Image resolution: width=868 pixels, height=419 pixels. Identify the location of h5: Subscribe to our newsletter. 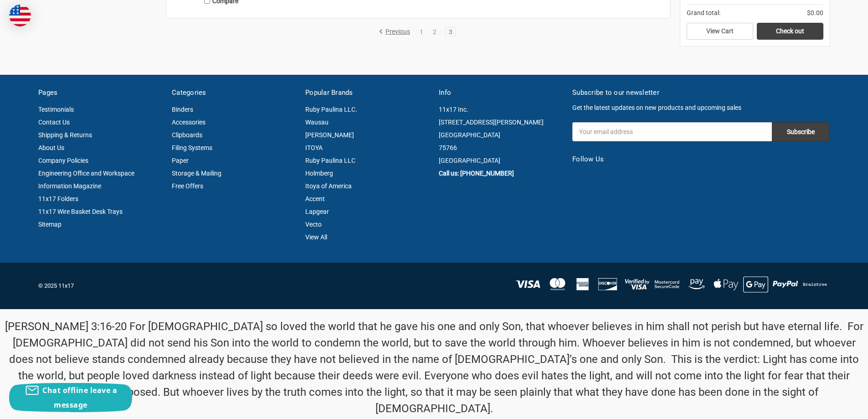
(701, 92).